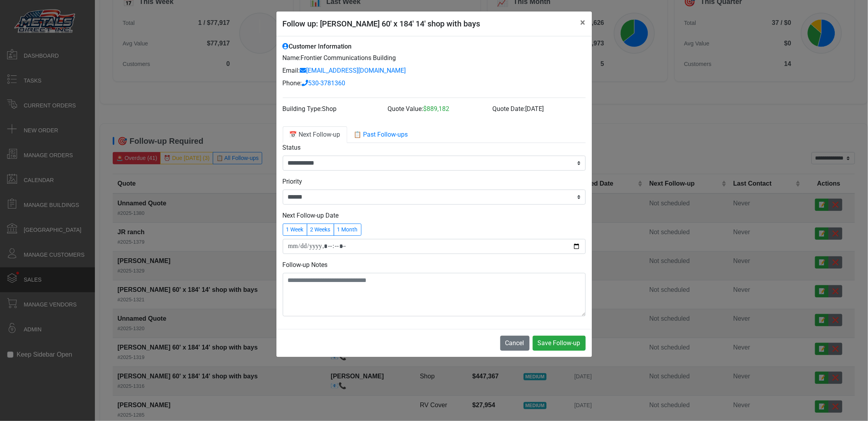  Describe the element at coordinates (348, 58) in the screenshot. I see `span: Frontier Communications Building` at that location.